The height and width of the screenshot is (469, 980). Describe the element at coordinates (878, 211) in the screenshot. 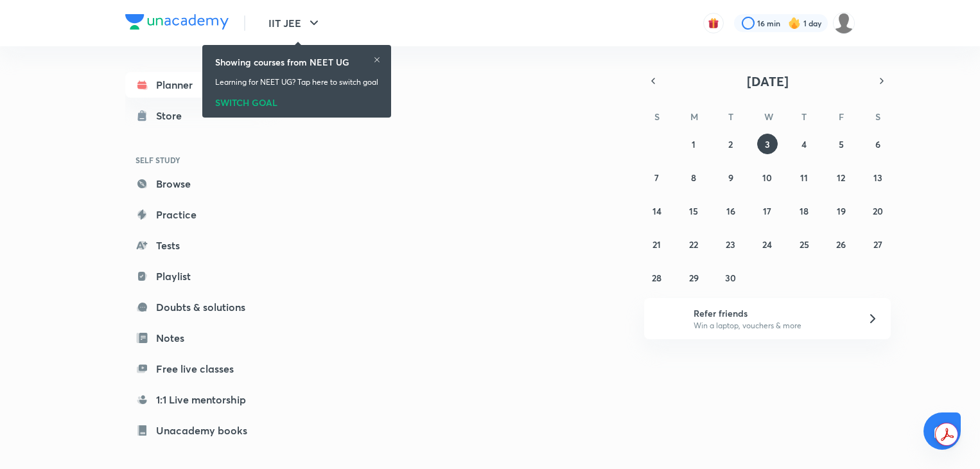

I see `abbr: September 20, 2025` at that location.